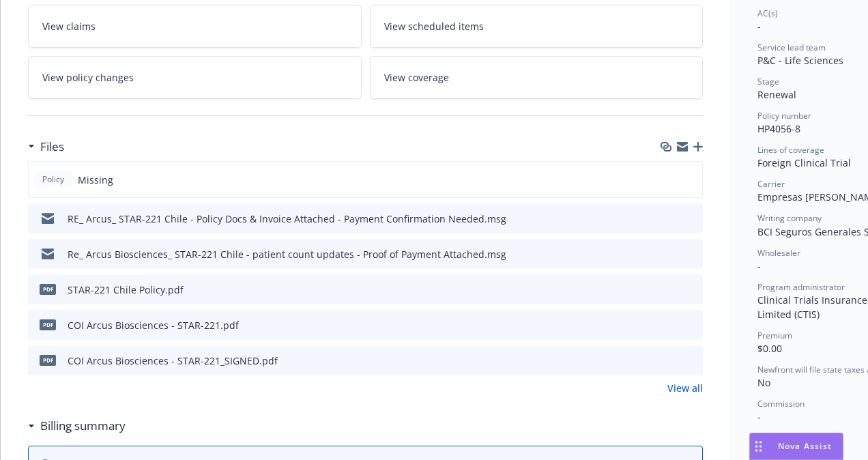  I want to click on span: Stage, so click(768, 81).